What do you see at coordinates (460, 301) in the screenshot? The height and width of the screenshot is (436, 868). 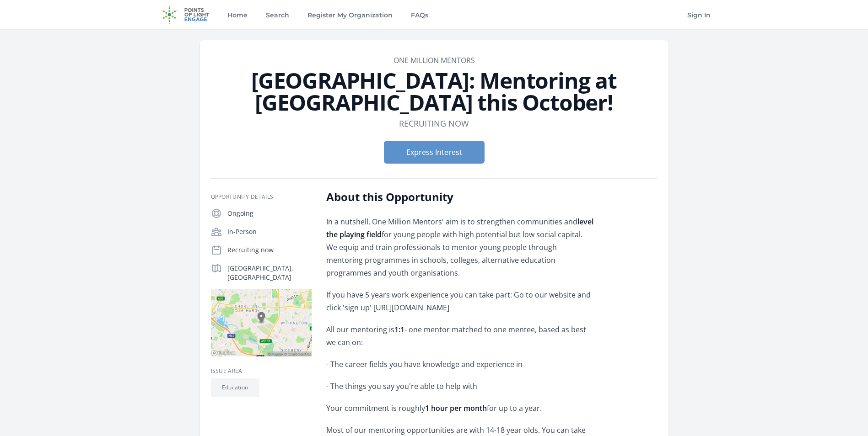 I see `p: If you have 5 years work experience you can take part: Go to our website and click 'sign up' [URL...` at bounding box center [460, 301].